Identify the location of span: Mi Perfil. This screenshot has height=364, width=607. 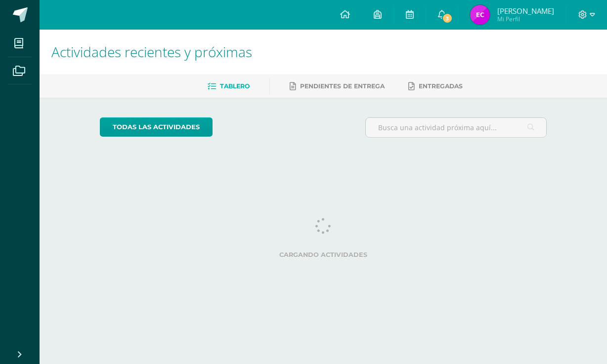
(525, 19).